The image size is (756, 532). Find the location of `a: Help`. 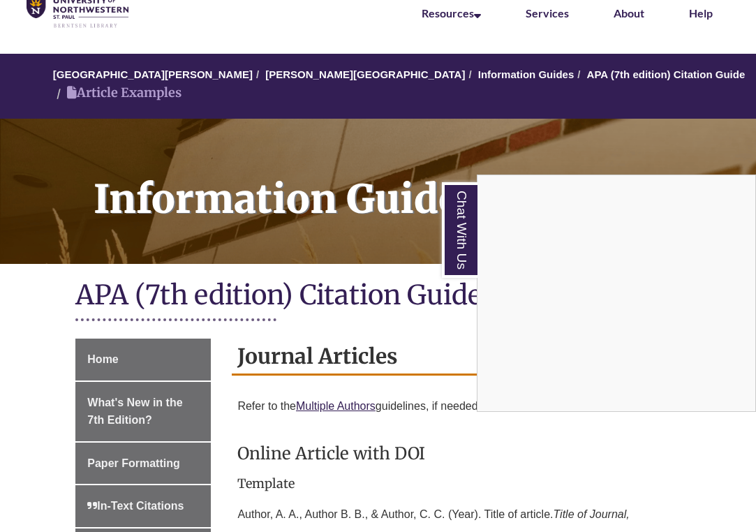

a: Help is located at coordinates (701, 13).